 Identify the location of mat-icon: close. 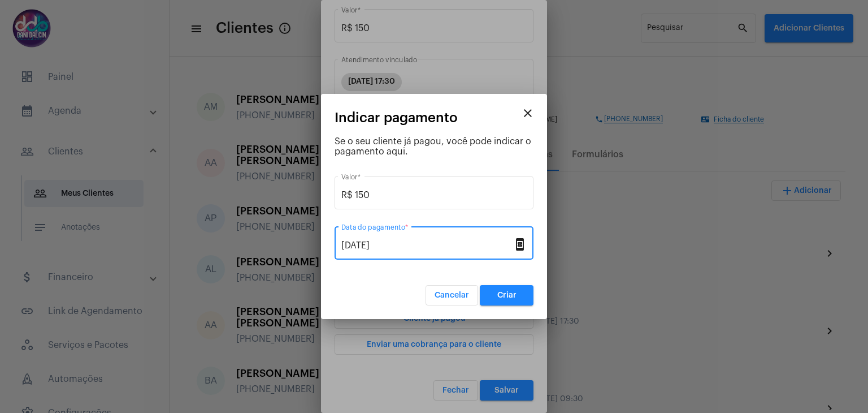
(528, 113).